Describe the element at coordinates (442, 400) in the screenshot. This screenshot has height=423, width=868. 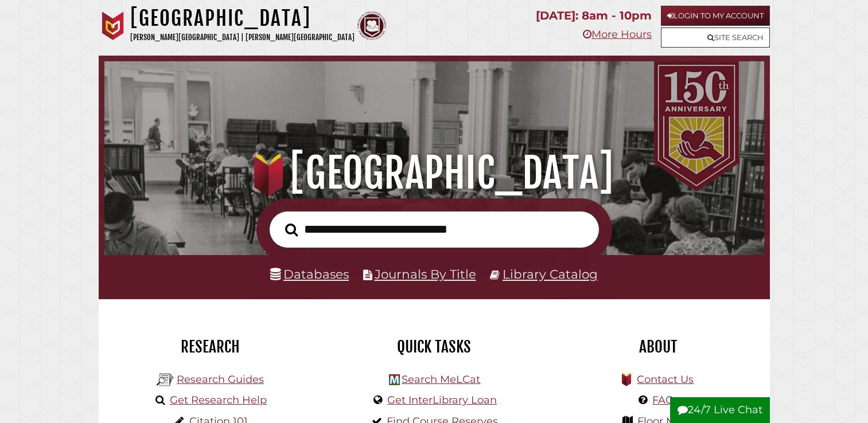
I see `a: Get InterLibrary Loan` at that location.